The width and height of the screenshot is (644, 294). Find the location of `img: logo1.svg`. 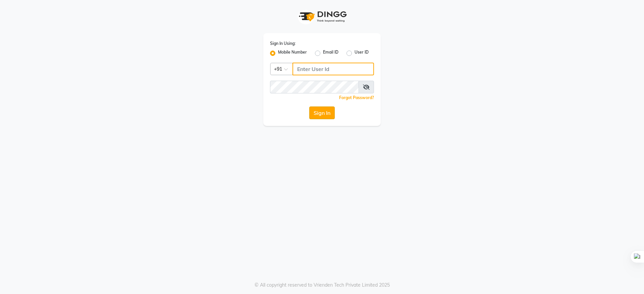

img: logo1.svg is located at coordinates (322, 16).